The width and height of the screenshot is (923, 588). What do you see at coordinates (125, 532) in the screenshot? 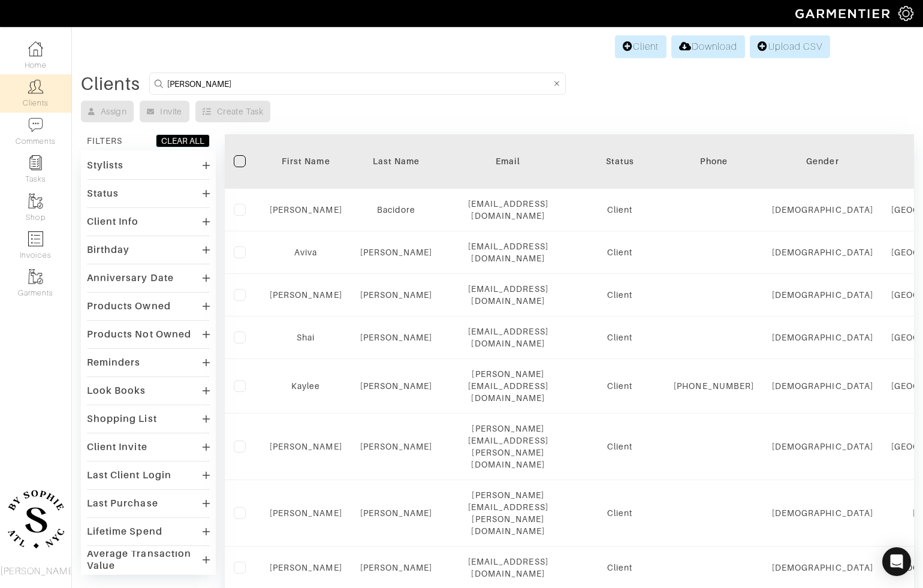
I see `div: Lifetime Spend` at bounding box center [125, 532].